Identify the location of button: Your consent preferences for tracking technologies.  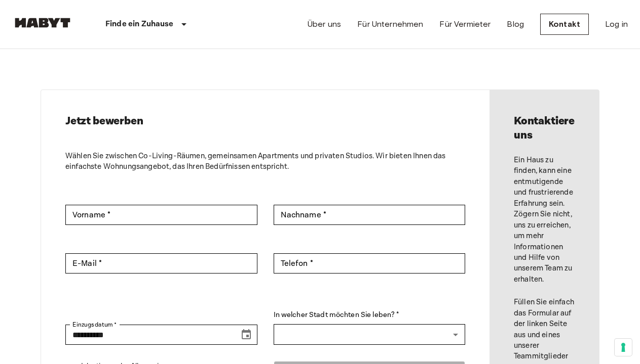
(623, 347).